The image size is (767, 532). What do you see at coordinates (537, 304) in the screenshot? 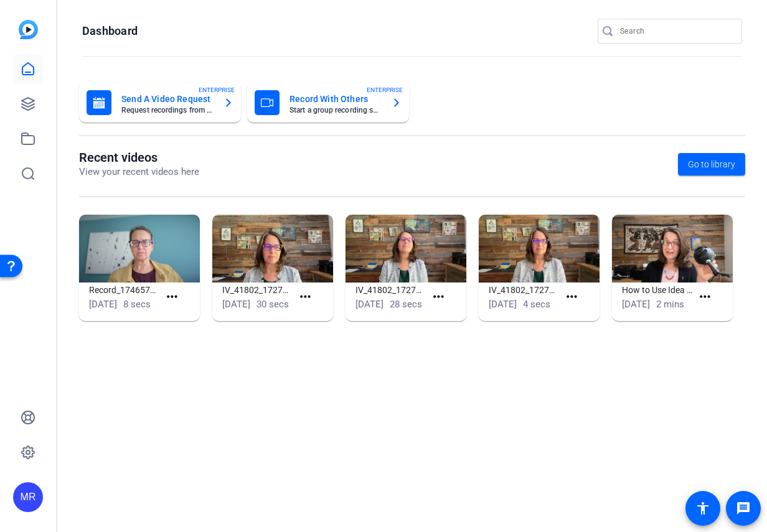
I see `span: 4 secs` at bounding box center [537, 304].